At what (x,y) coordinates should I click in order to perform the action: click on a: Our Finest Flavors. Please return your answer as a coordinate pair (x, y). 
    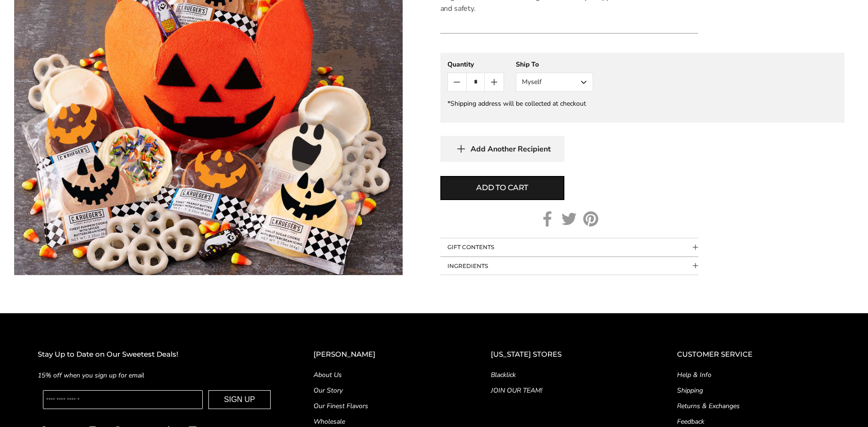
    Looking at the image, I should click on (384, 405).